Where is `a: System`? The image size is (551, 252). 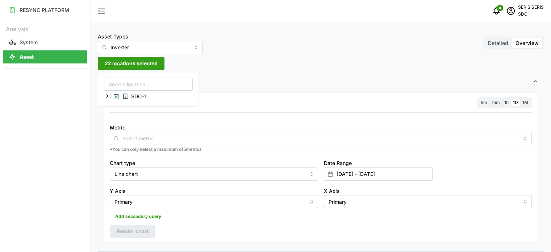 a: System is located at coordinates (45, 42).